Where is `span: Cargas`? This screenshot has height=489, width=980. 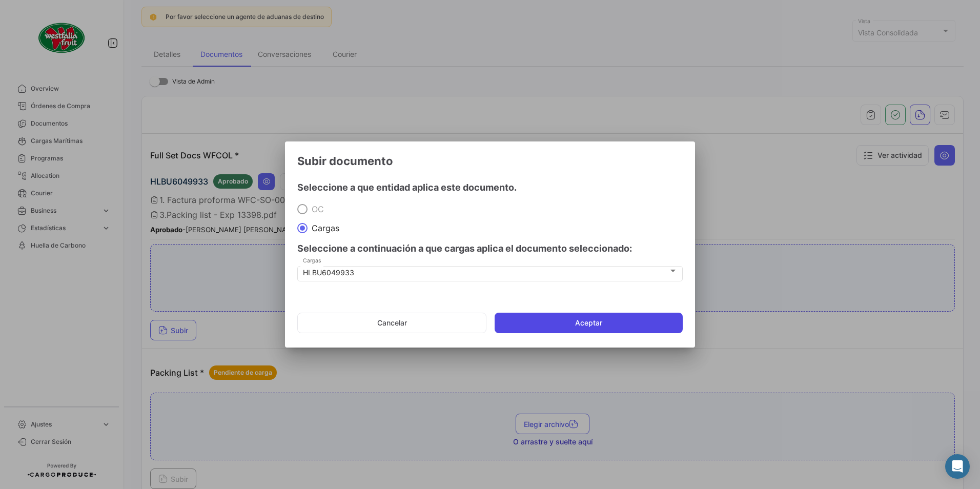
span: Cargas is located at coordinates (323, 228).